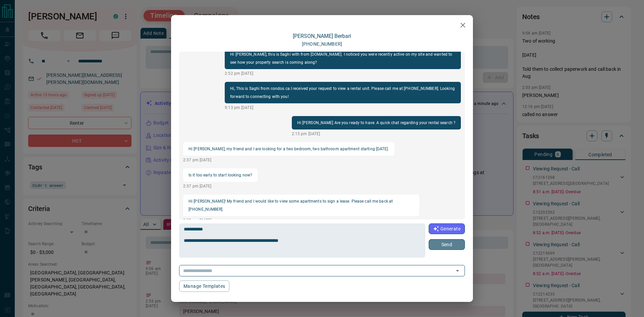  What do you see at coordinates (220, 175) in the screenshot?
I see `p: Is it too early to start looking now?` at bounding box center [220, 175].